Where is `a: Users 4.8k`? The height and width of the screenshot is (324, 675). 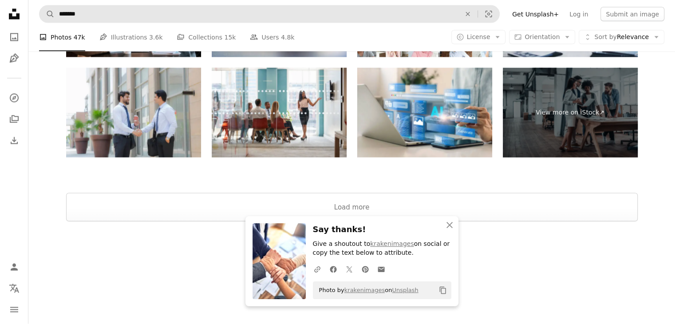
a: Users 4.8k is located at coordinates (272, 37).